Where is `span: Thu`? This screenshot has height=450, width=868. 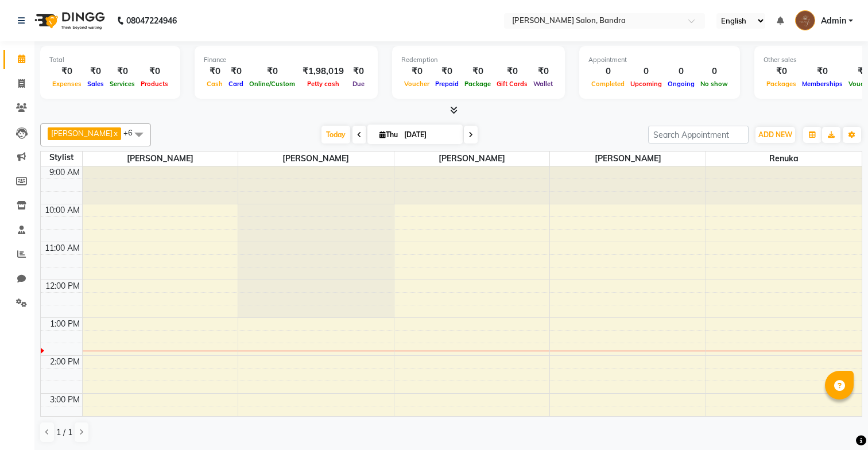 span: Thu is located at coordinates (388, 134).